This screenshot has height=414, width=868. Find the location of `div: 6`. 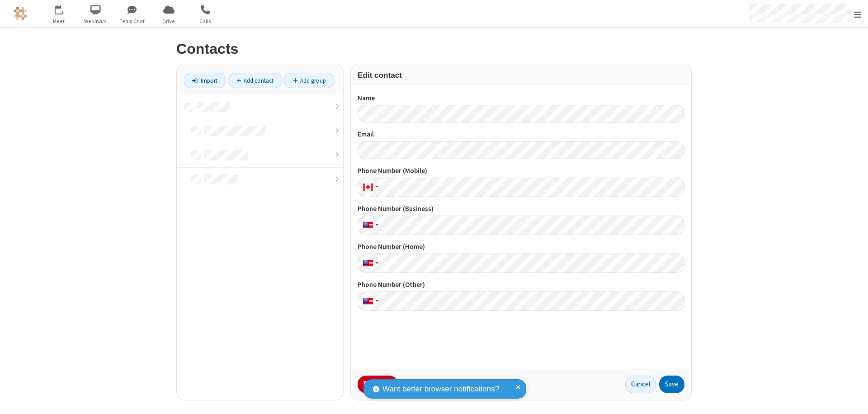

div: 6 is located at coordinates (63, 8).